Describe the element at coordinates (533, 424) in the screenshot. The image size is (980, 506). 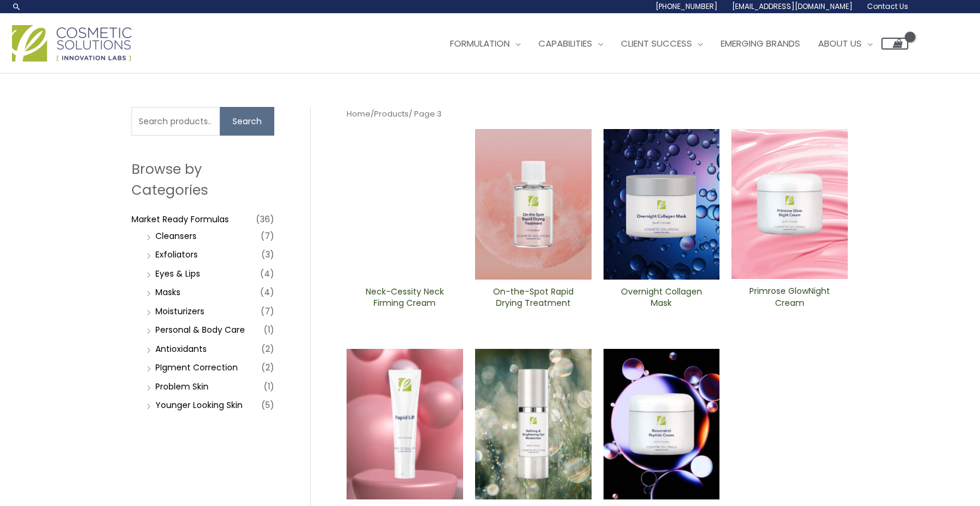
I see `img: Refining and Brightening Gel Moisturizer` at that location.